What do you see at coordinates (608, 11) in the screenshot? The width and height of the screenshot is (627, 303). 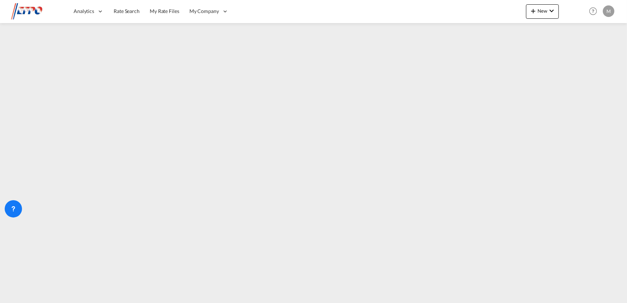 I see `div: M` at bounding box center [608, 11].